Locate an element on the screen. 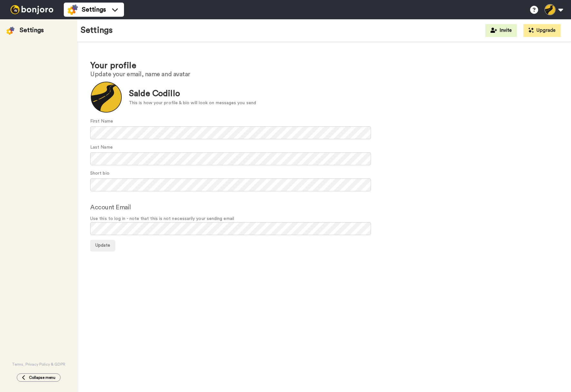 The width and height of the screenshot is (571, 392). button: Update is located at coordinates (103, 245).